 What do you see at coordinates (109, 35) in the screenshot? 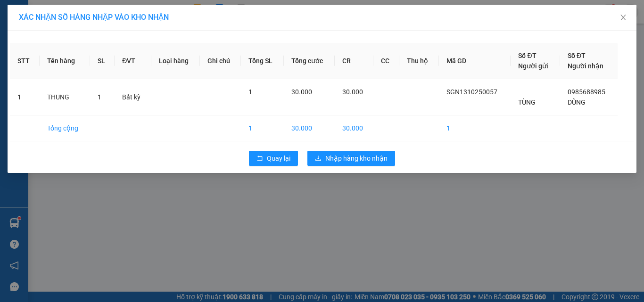
I see `div: LABO ASIA` at bounding box center [109, 35].